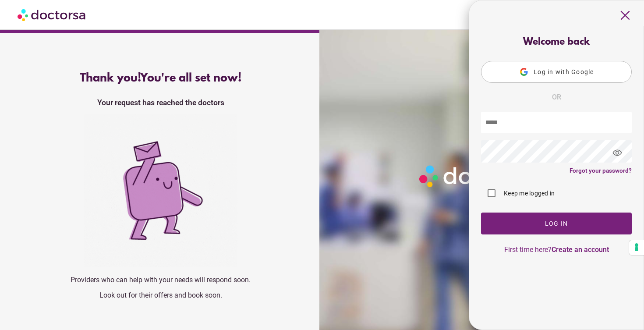  I want to click on span: You're all set now!, so click(191, 79).